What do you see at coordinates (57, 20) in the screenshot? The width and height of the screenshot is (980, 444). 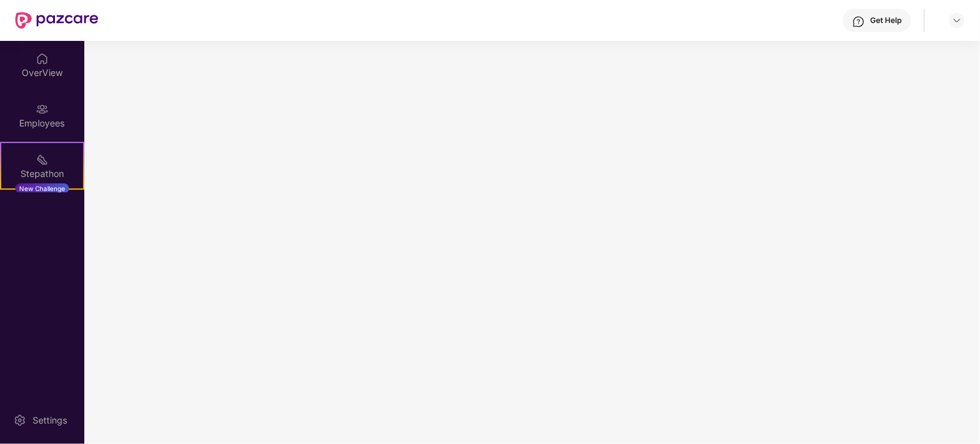 I see `img: New Pazcare Logo` at bounding box center [57, 20].